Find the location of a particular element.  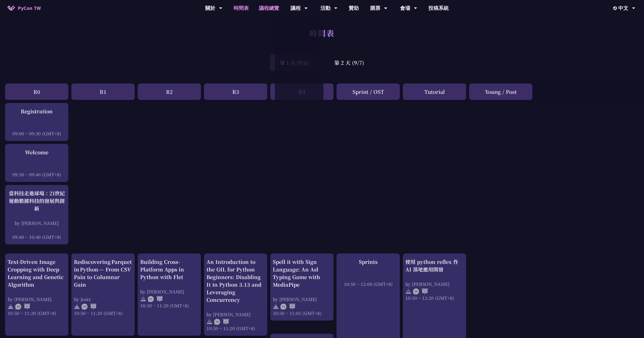

div: R4 is located at coordinates (302, 92).